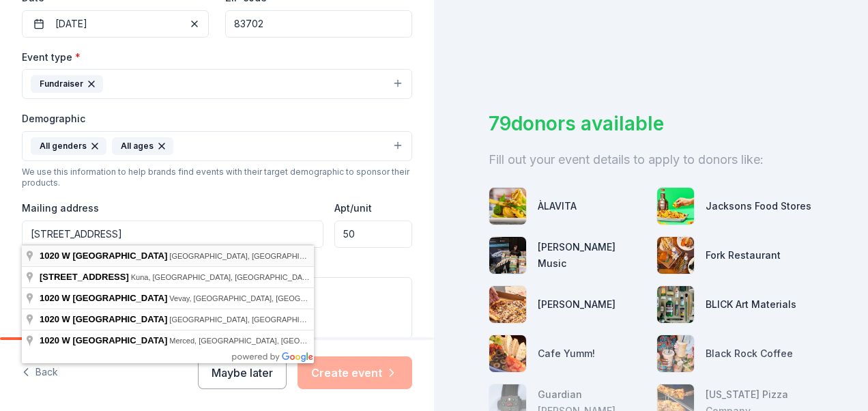 This screenshot has width=868, height=411. I want to click on input: 12345 (U.S. only), so click(319, 24).